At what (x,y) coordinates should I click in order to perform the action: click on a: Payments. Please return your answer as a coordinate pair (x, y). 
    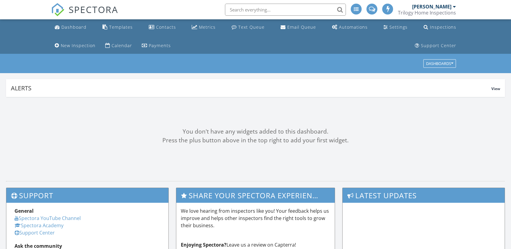
    Looking at the image, I should click on (156, 46).